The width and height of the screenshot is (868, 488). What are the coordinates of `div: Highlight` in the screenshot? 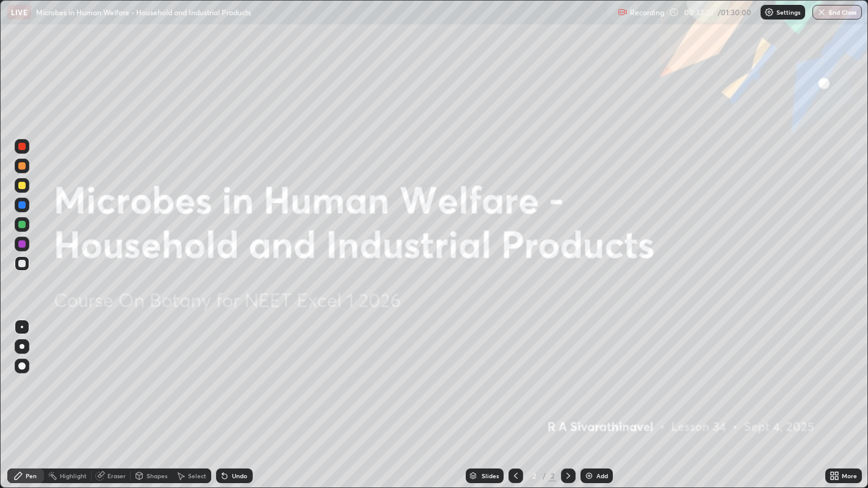 It's located at (73, 476).